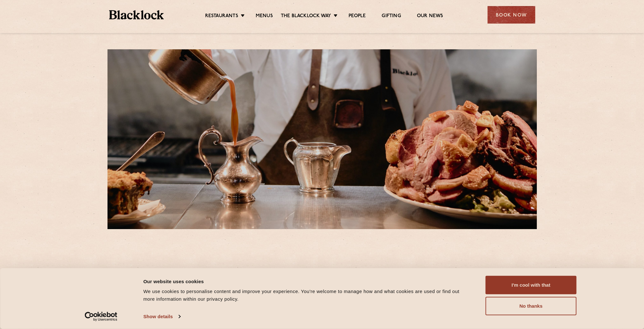 This screenshot has height=329, width=644. I want to click on div: Our website uses cookies, so click(307, 281).